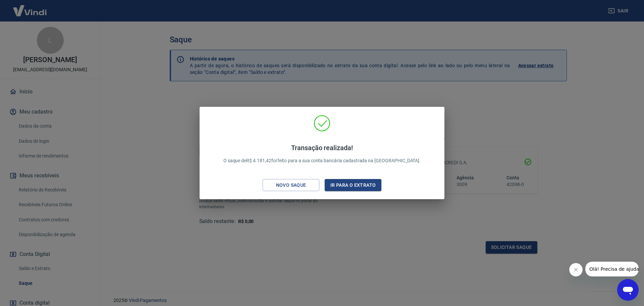 This screenshot has height=306, width=644. What do you see at coordinates (31, 7) in the screenshot?
I see `span: Olá! Precisa de ajuda?` at bounding box center [31, 7].